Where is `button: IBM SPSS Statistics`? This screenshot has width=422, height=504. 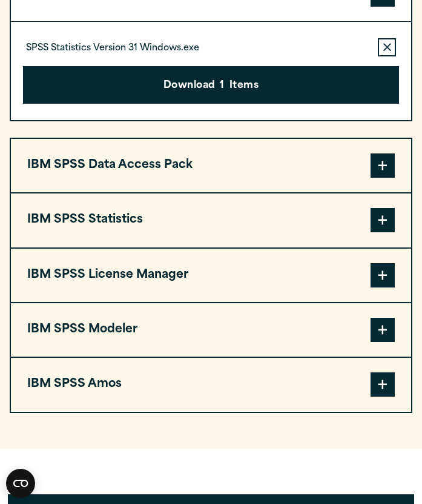 button: IBM SPSS Statistics is located at coordinates (211, 221).